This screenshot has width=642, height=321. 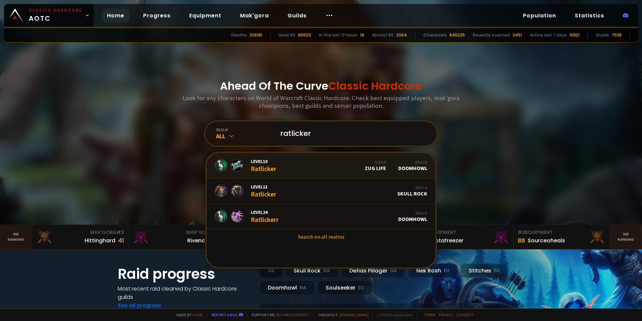 I want to click on div: 846225, so click(x=457, y=35).